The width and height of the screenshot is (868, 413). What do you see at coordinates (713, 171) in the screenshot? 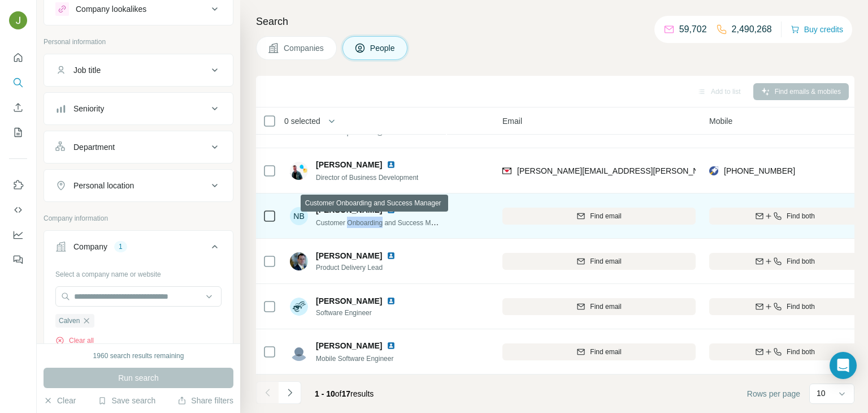
I see `img: provider rocketreach logo` at bounding box center [713, 171].